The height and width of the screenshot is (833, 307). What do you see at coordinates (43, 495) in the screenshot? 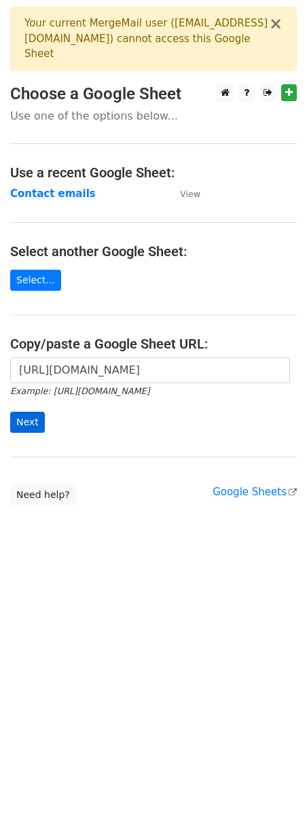
I see `a: Need help?` at bounding box center [43, 495].